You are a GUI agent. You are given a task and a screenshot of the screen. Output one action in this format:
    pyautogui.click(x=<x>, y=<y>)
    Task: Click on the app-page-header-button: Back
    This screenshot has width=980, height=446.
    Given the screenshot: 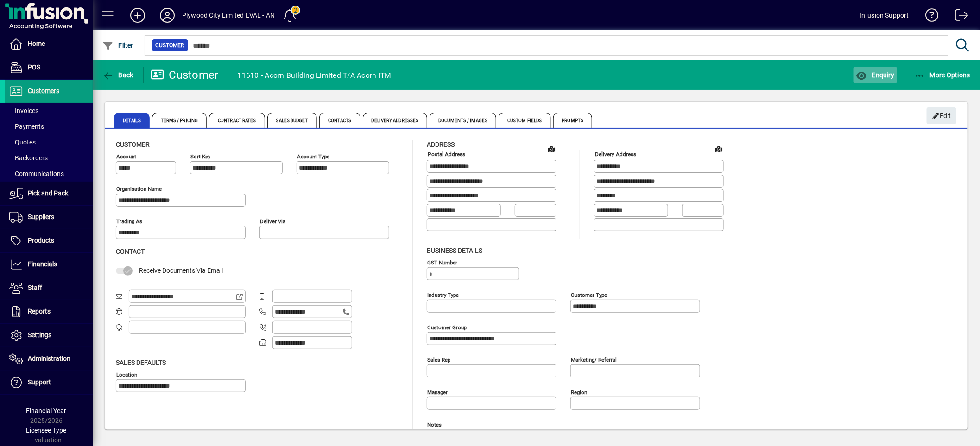 What is the action you would take?
    pyautogui.click(x=119, y=75)
    